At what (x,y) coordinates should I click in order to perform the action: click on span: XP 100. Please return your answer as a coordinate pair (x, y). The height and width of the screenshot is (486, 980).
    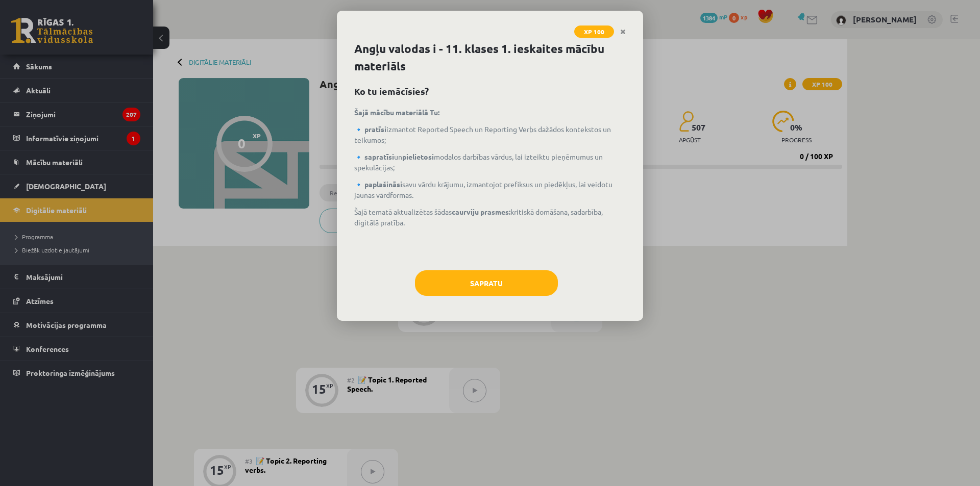
    Looking at the image, I should click on (594, 32).